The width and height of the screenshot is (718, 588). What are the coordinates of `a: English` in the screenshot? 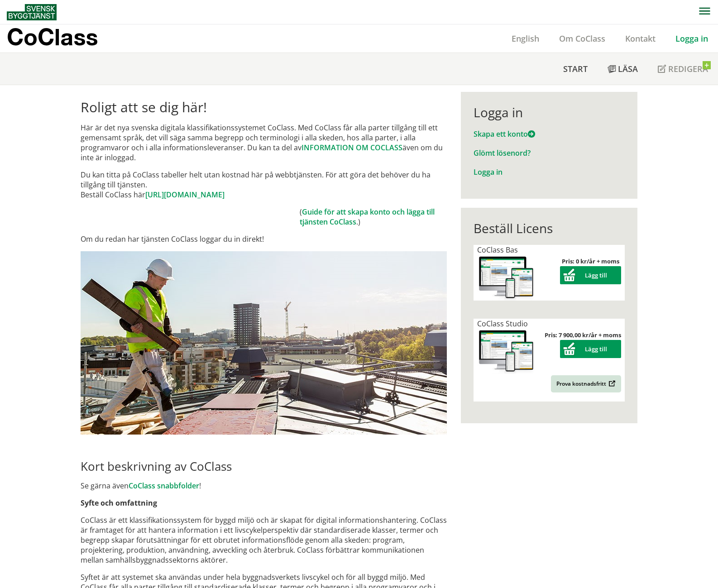 It's located at (525, 39).